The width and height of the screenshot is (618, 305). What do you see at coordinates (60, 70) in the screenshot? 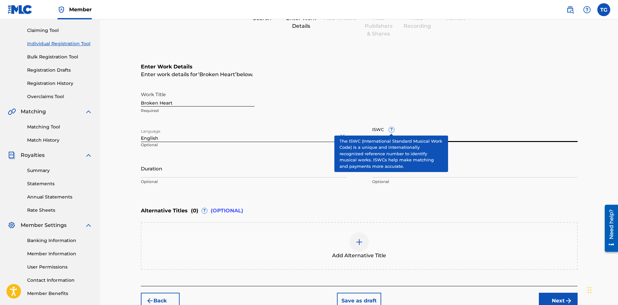
I see `a: Registration Drafts` at bounding box center [60, 70].